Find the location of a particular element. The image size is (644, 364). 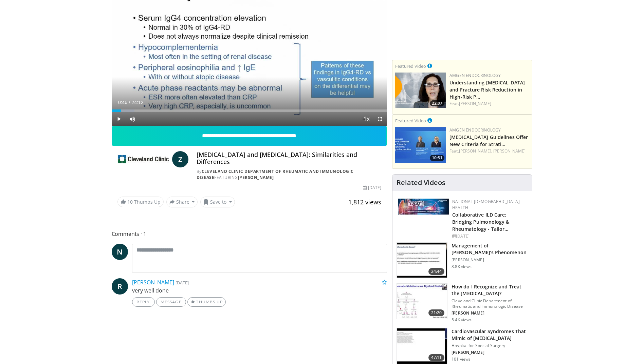

a: 10:51 is located at coordinates (421, 145).